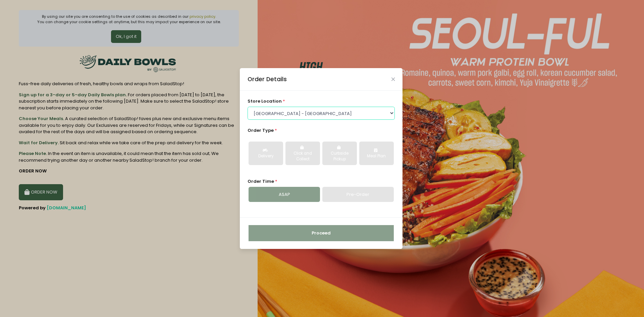 This screenshot has height=317, width=644. What do you see at coordinates (261, 130) in the screenshot?
I see `span: Order Type` at bounding box center [261, 130].